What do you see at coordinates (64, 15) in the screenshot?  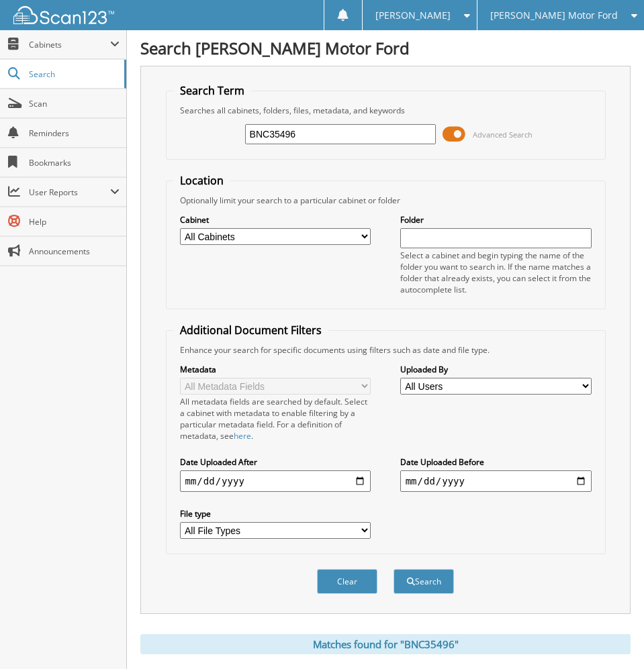 I see `img: scan123-logo-white.svg` at bounding box center [64, 15].